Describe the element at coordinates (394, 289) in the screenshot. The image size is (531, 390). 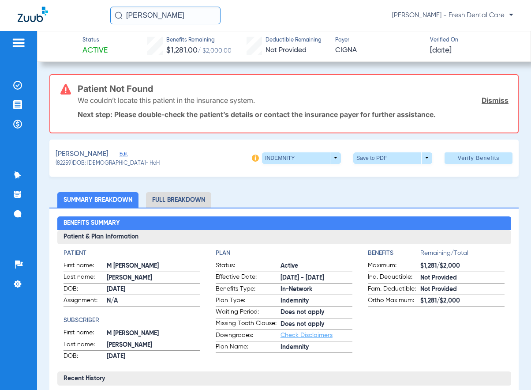
I see `span: Fam. Deductible:` at that location.